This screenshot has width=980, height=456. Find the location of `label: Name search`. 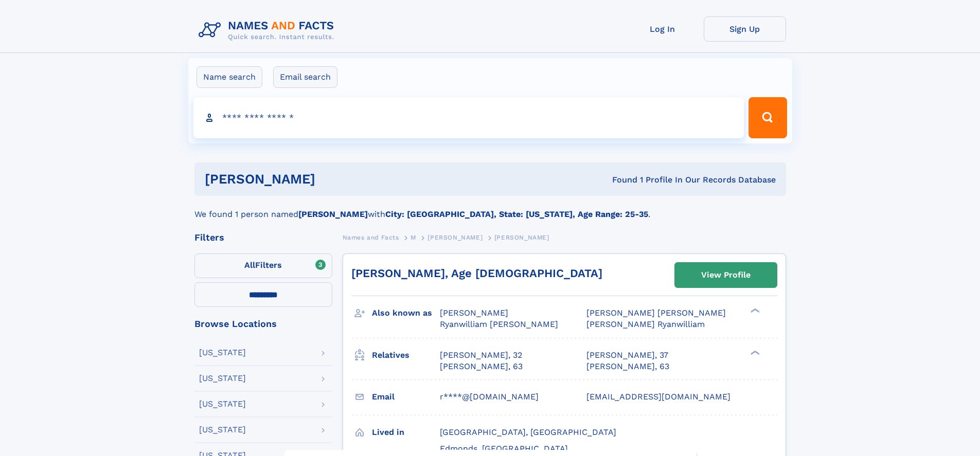

label: Name search is located at coordinates (230, 77).